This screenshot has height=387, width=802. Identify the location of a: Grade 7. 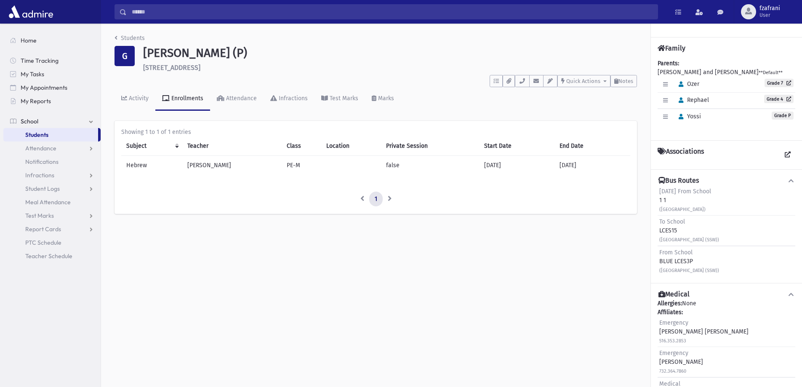
(779, 83).